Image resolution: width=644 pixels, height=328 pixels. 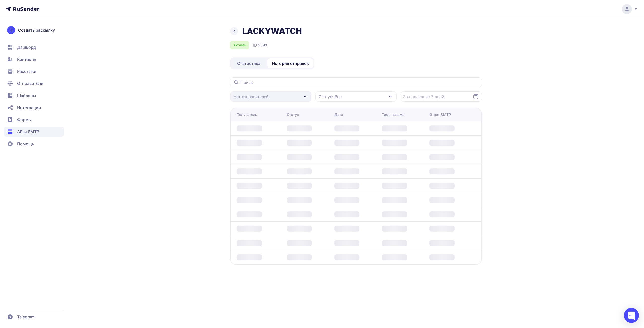 I want to click on span: Статистика, so click(x=249, y=63).